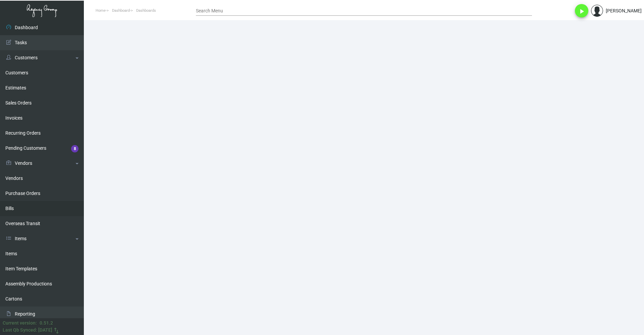 The height and width of the screenshot is (335, 644). Describe the element at coordinates (121, 11) in the screenshot. I see `span: Dashboard` at that location.